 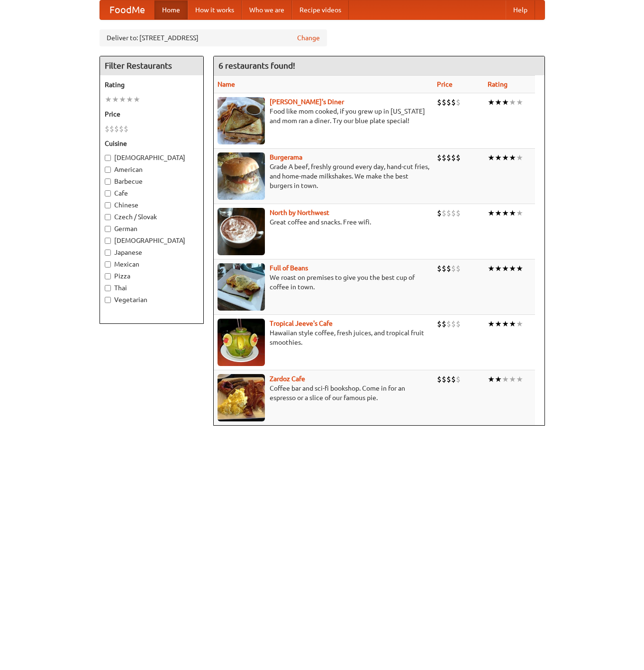 What do you see at coordinates (323, 337) in the screenshot?
I see `p: Hawaiian style coffee, fresh juices, and tropical fruit smoothies.` at bounding box center [323, 337].